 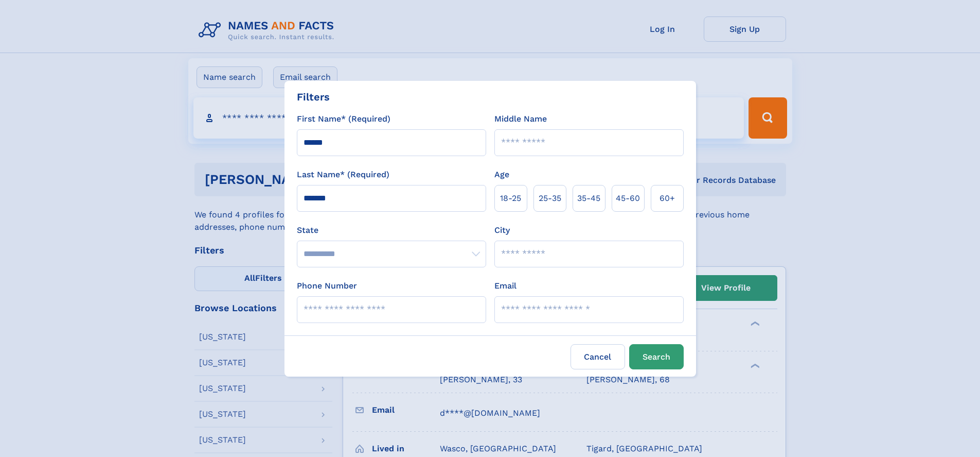 What do you see at coordinates (327, 286) in the screenshot?
I see `label: Phone Number` at bounding box center [327, 286].